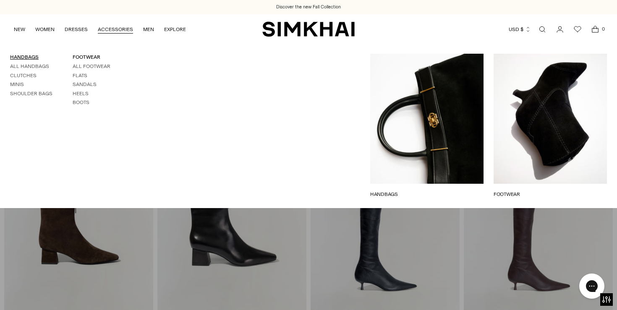 Image resolution: width=617 pixels, height=310 pixels. Describe the element at coordinates (560, 29) in the screenshot. I see `a: Go to the account page` at that location.